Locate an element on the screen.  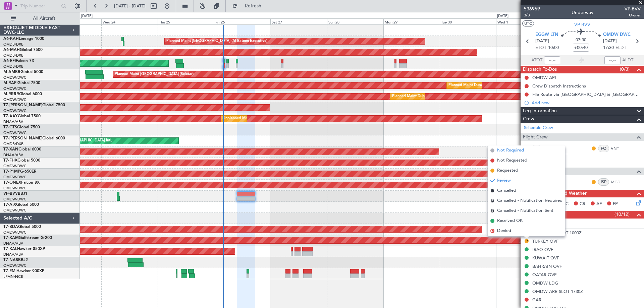
span: Received OK is located at coordinates (509, 220).